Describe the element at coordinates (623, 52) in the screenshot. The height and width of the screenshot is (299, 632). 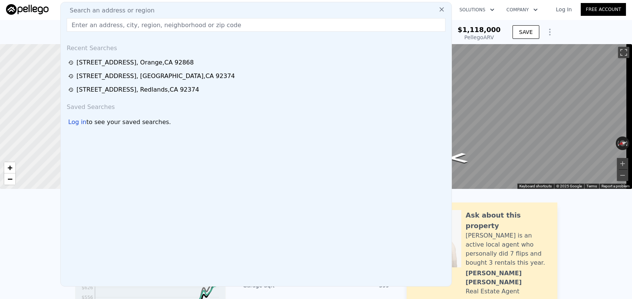
I see `button: Toggle fullscreen view` at that location.